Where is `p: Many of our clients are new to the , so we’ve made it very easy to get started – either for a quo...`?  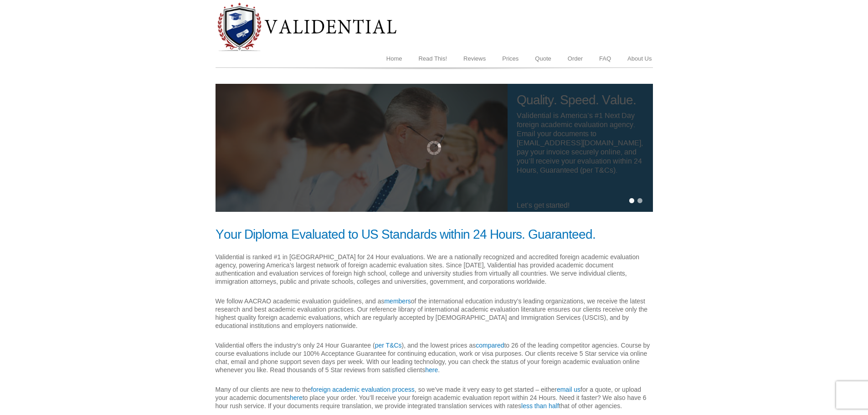 p: Many of our clients are new to the , so we’ve made it very easy to get started – either for a quo... is located at coordinates (434, 398).